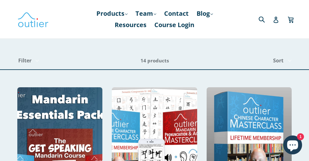  What do you see at coordinates (205, 14) in the screenshot?
I see `a: Blog` at bounding box center [205, 14].